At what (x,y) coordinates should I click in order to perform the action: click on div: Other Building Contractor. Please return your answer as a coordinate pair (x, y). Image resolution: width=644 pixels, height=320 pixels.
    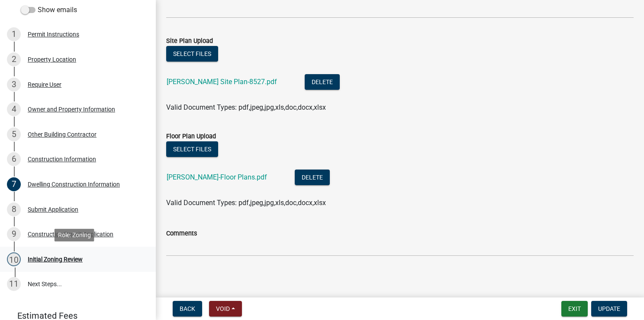
    Looking at the image, I should click on (62, 134).